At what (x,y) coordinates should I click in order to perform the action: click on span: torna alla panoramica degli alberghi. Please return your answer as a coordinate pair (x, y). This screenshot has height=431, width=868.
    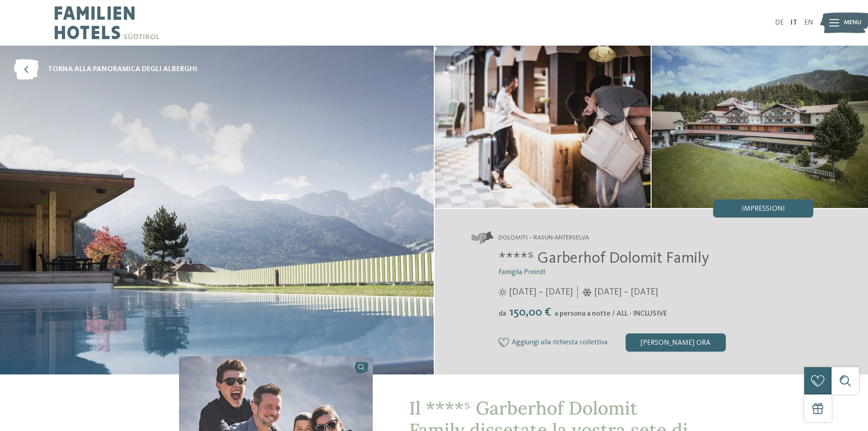
    Looking at the image, I should click on (122, 69).